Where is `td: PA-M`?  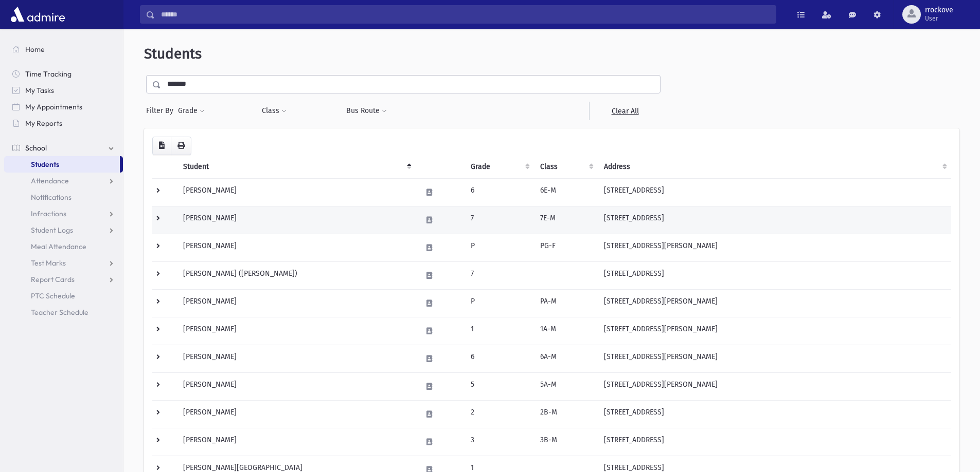 td: PA-M is located at coordinates (565, 303).